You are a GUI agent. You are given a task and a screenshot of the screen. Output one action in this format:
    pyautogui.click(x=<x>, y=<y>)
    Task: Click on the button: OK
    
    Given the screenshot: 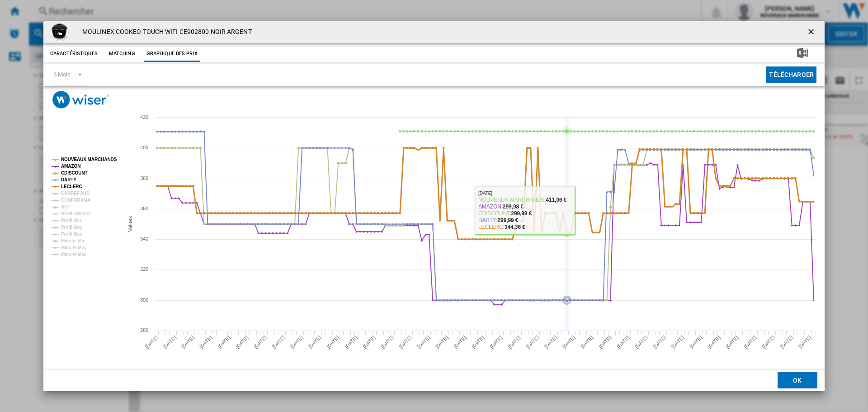 What is the action you would take?
    pyautogui.click(x=797, y=381)
    